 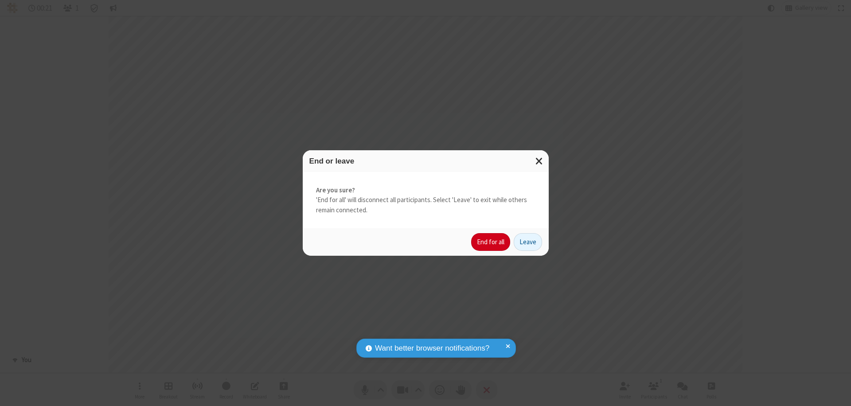 I want to click on button: Close modal, so click(x=539, y=161).